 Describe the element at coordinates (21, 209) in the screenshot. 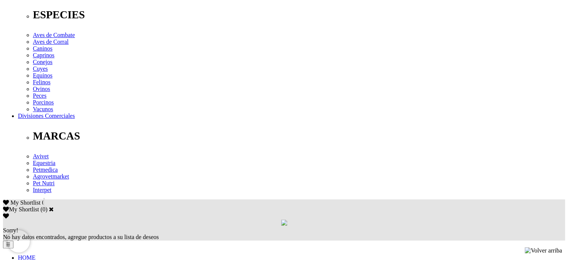

I see `label: My Shortlist` at that location.